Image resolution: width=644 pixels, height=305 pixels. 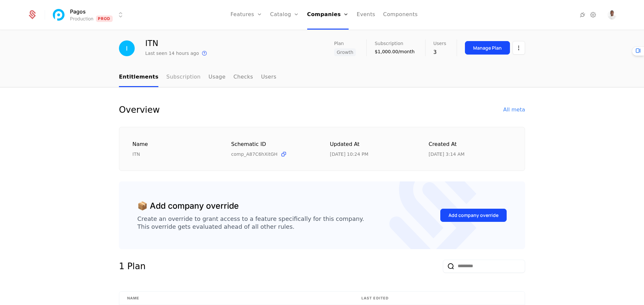 What do you see at coordinates (514, 110) in the screenshot?
I see `div: All meta` at bounding box center [514, 110].